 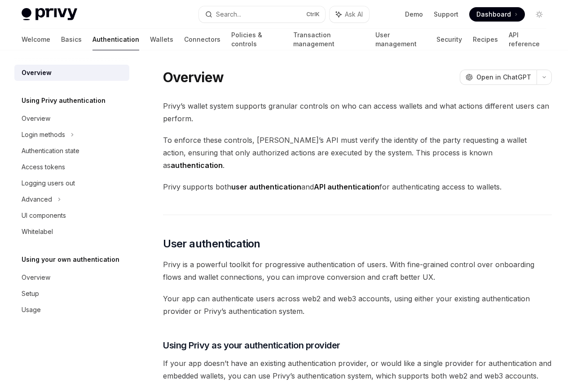 I want to click on span: Your app can authenticate users across web2 and web3 accounts, using either your existing authent..., so click(x=357, y=305).